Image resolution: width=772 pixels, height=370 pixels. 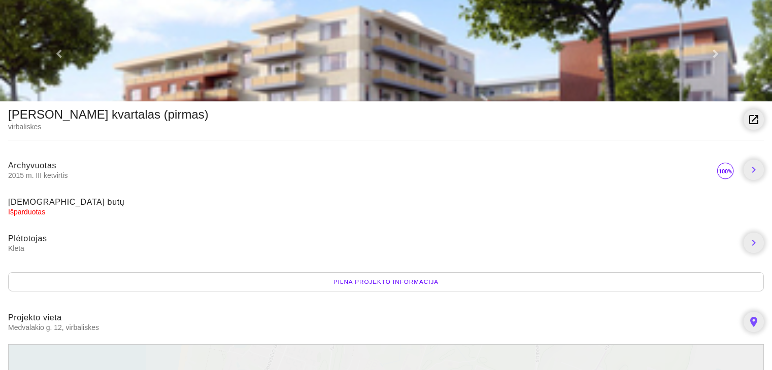 What do you see at coordinates (753, 120) in the screenshot?
I see `i: launch` at bounding box center [753, 120].